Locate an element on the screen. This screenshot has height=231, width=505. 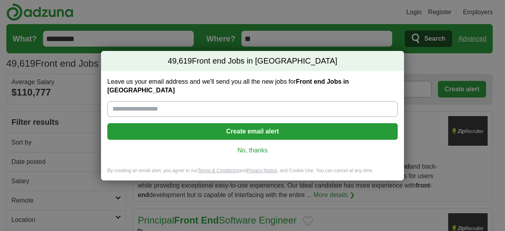
a: Privacy Notice is located at coordinates (262, 171).